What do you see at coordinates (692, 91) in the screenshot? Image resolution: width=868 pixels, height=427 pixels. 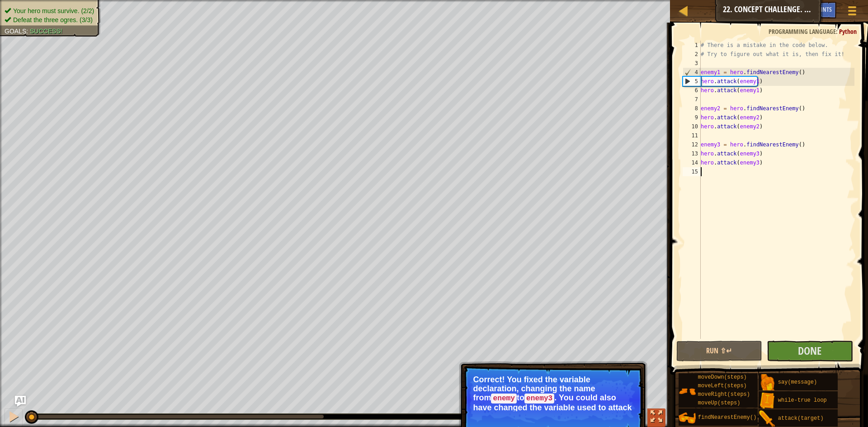 I see `div: 6` at bounding box center [692, 91].